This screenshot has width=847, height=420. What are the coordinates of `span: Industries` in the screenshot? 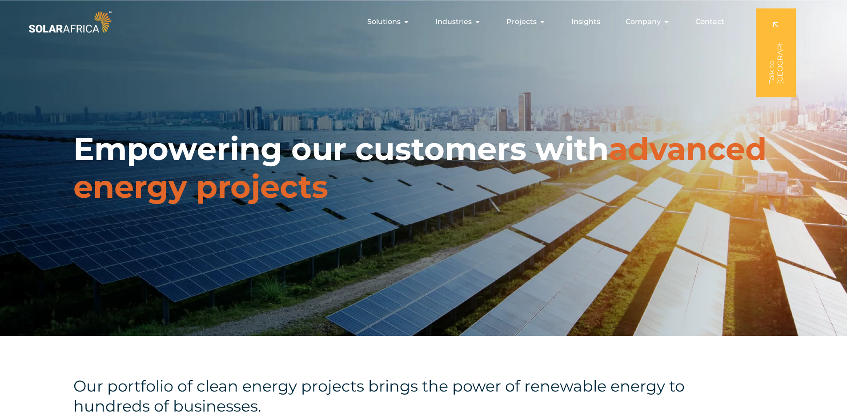 It's located at (454, 22).